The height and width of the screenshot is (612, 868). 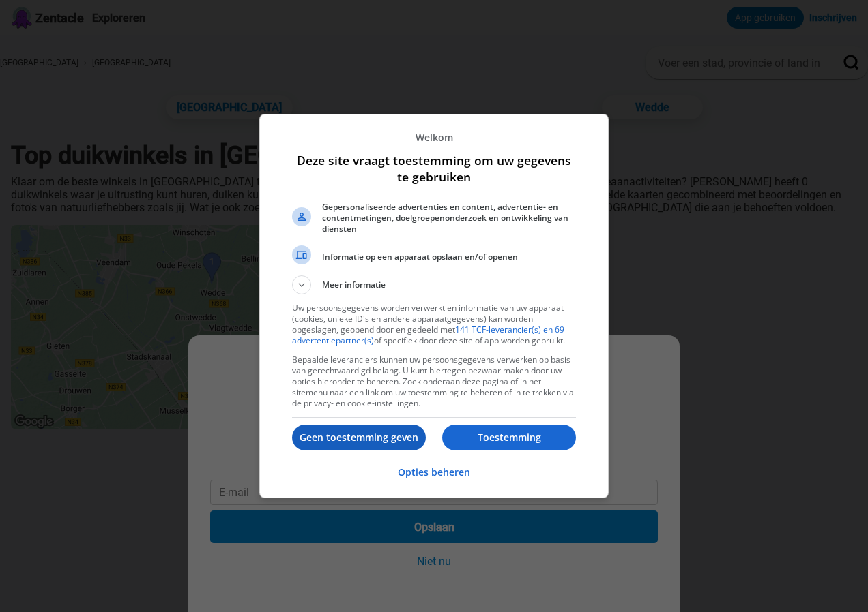 I want to click on div: Deze site vraagt toestemming om uw gegevens te gebruiken, so click(x=434, y=306).